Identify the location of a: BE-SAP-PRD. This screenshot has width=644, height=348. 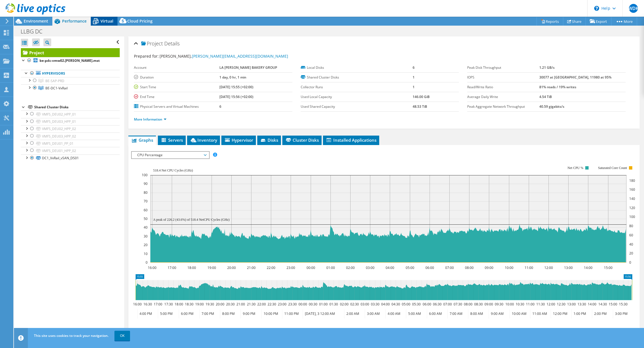
(70, 81).